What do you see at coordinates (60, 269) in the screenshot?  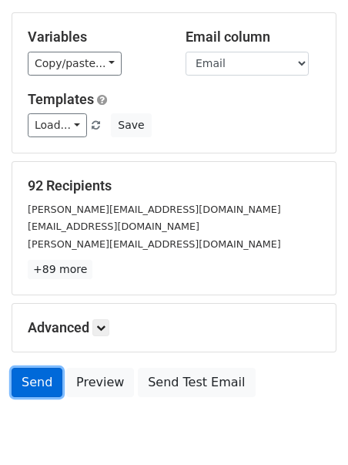 I see `a: +89 more` at bounding box center [60, 269].